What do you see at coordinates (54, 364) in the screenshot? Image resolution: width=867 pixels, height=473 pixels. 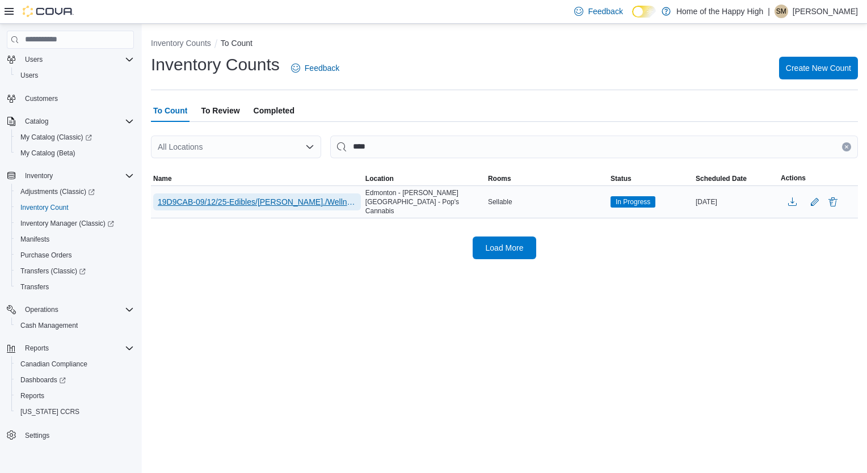 I see `span: Canadian Compliance` at bounding box center [54, 364].